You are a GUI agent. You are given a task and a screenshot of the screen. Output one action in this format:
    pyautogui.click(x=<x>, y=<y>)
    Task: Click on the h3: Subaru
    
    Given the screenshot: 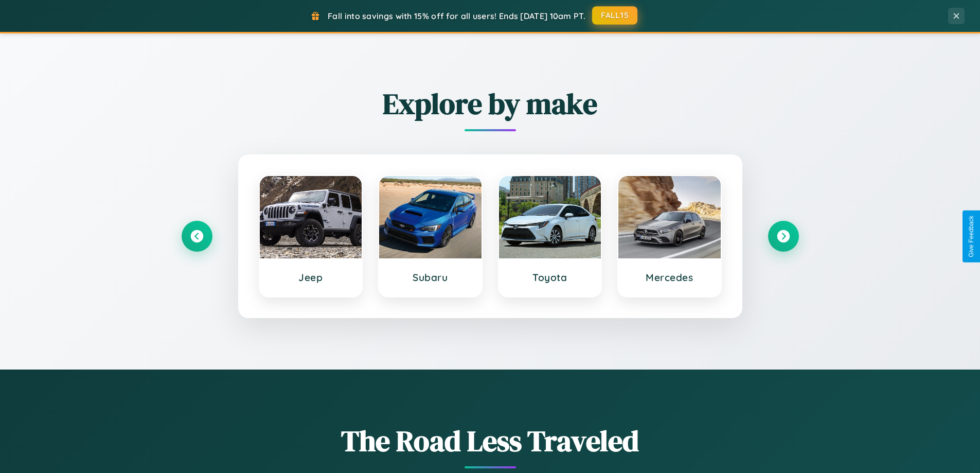 What is the action you would take?
    pyautogui.click(x=430, y=277)
    